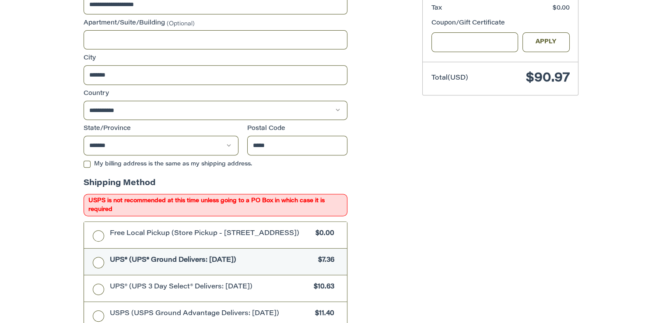 This screenshot has height=323, width=662. Describe the element at coordinates (322, 287) in the screenshot. I see `span: $10.63` at that location.